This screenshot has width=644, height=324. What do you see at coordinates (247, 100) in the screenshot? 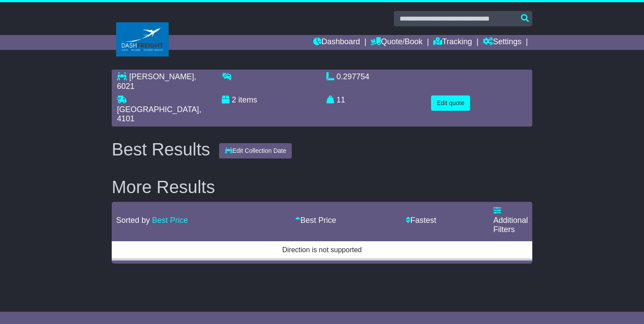
I see `span: items` at bounding box center [247, 100].